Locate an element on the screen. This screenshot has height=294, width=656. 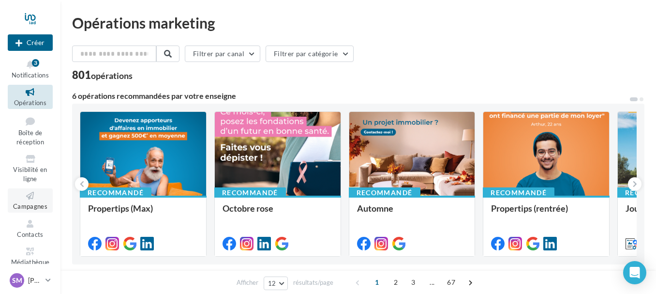
span: Visibilité en ligne is located at coordinates (30, 174).